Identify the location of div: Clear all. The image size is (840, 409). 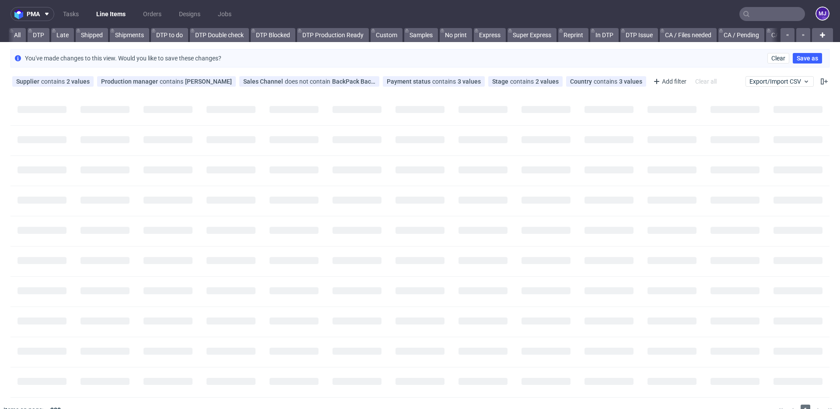
(706, 81).